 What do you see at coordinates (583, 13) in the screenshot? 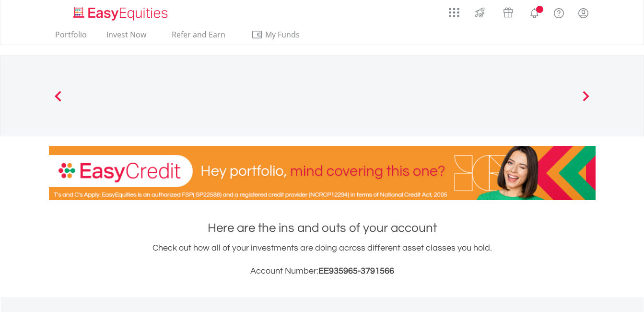
I see `a: My Profile` at bounding box center [583, 13].